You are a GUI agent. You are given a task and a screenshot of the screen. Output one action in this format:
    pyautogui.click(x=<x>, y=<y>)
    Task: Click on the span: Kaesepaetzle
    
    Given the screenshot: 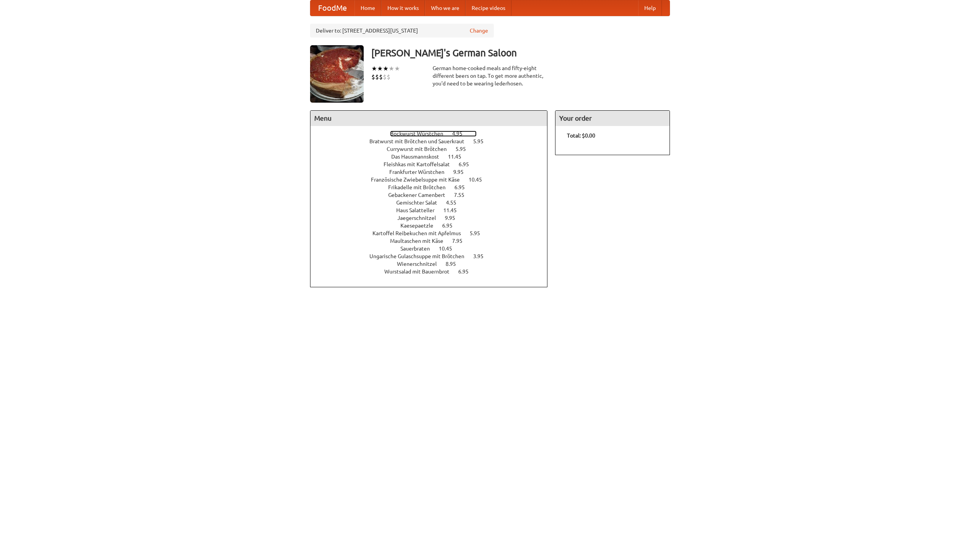 What is the action you would take?
    pyautogui.click(x=421, y=225)
    